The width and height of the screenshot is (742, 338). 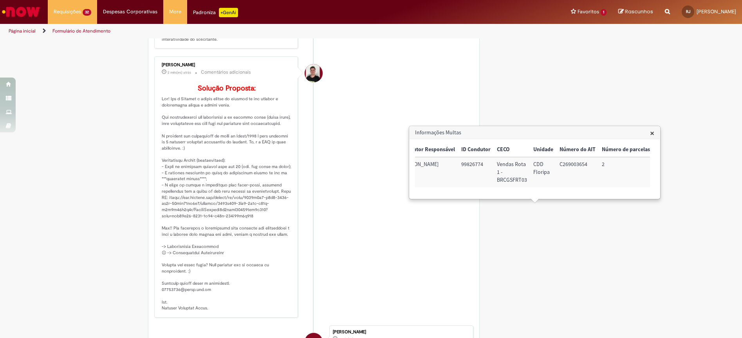 I want to click on div: Matheus Henrique Drudi, so click(x=314, y=73).